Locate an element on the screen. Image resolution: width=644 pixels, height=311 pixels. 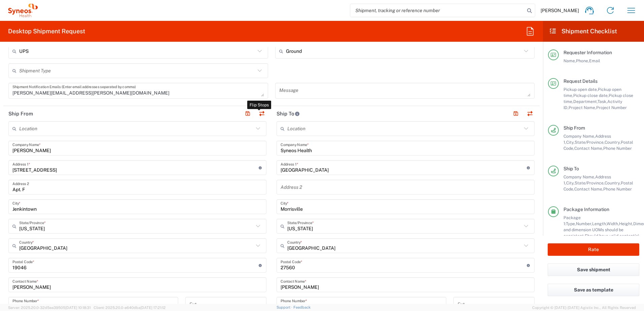
span: Ship From is located at coordinates (574, 128).